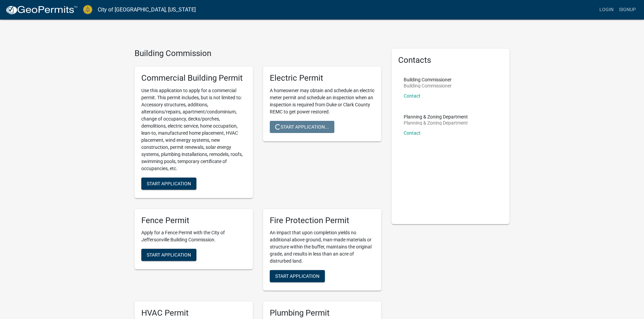  What do you see at coordinates (194, 130) in the screenshot?
I see `p: Use this application to apply for a commercial permit. This permit includes, but is not limited t...` at bounding box center [194, 130].